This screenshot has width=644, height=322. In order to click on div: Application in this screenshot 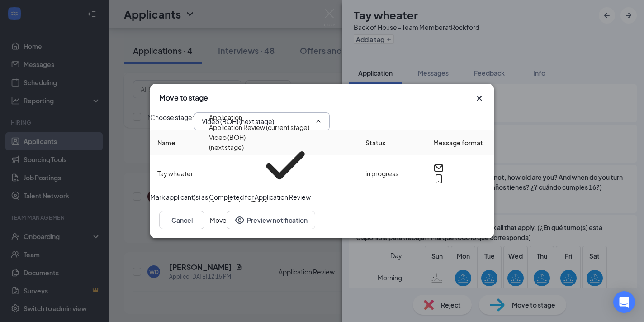, I will do `click(225, 117)`.